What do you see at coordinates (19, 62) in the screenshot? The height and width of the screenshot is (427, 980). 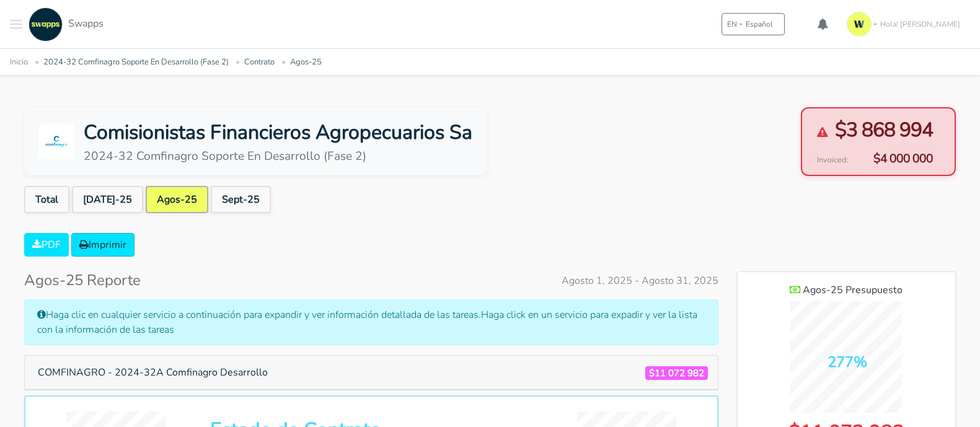 I see `a: Inicio` at bounding box center [19, 62].